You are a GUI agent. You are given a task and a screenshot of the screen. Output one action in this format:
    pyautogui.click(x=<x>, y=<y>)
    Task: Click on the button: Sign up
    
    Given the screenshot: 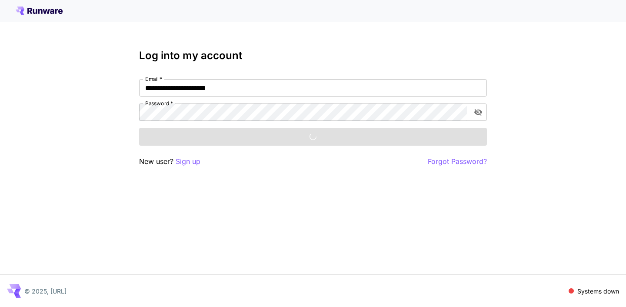 What is the action you would take?
    pyautogui.click(x=188, y=161)
    